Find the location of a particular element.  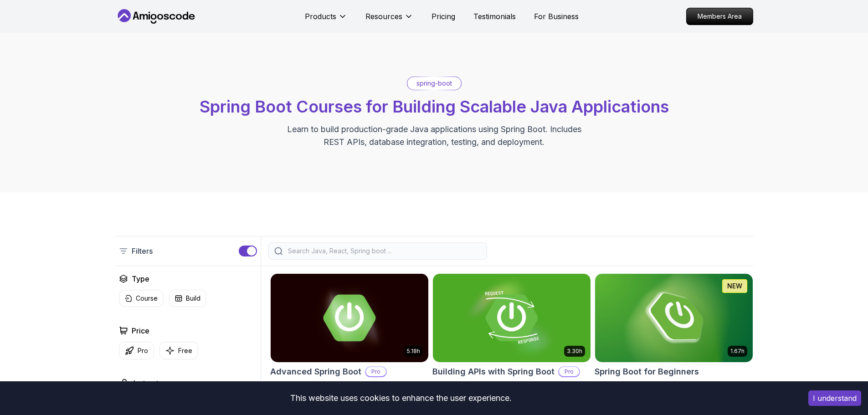

h2: Building APIs with Spring Boot is located at coordinates (493, 372).